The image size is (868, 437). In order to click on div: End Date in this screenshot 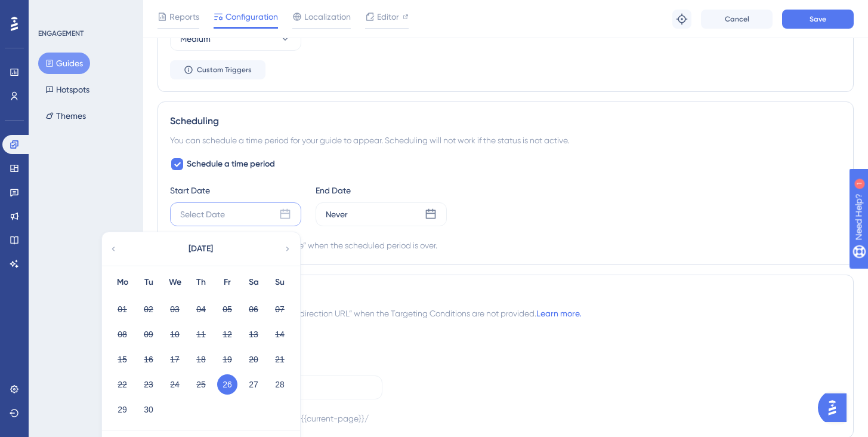, I will do `click(382, 191)`.